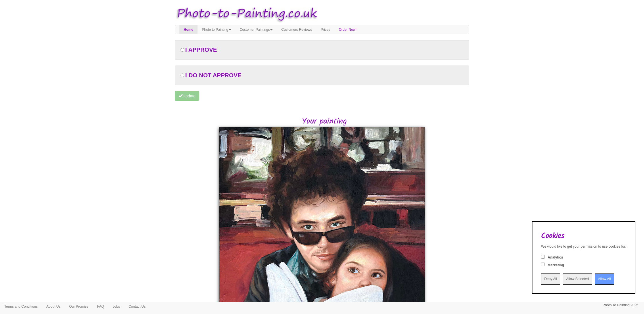 The height and width of the screenshot is (314, 644). Describe the element at coordinates (216, 30) in the screenshot. I see `a: Photo to Painting` at that location.